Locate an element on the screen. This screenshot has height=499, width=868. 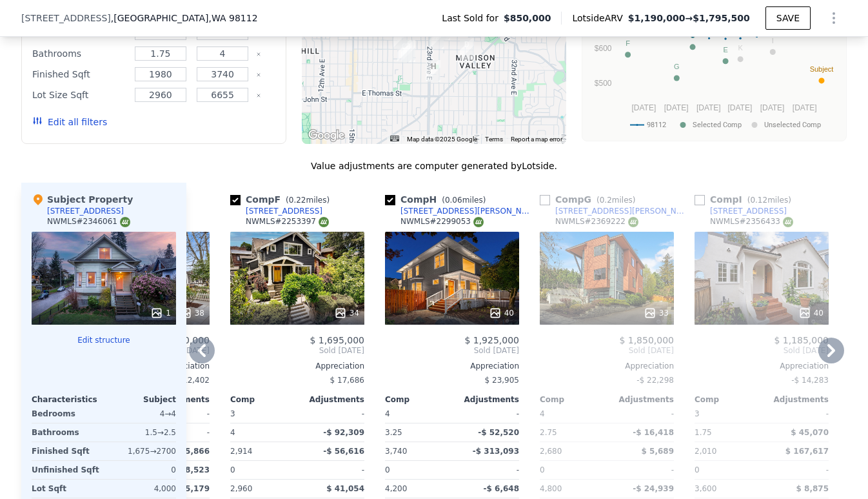
text: F is located at coordinates (628, 43).